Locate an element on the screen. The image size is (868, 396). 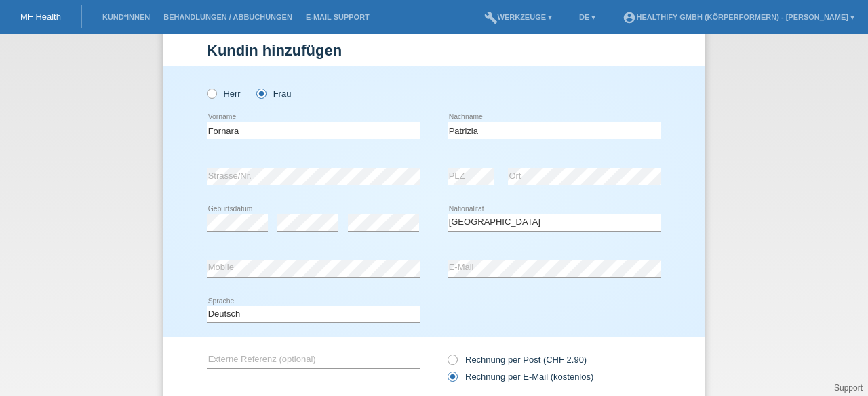
label: Frau is located at coordinates (274, 94).